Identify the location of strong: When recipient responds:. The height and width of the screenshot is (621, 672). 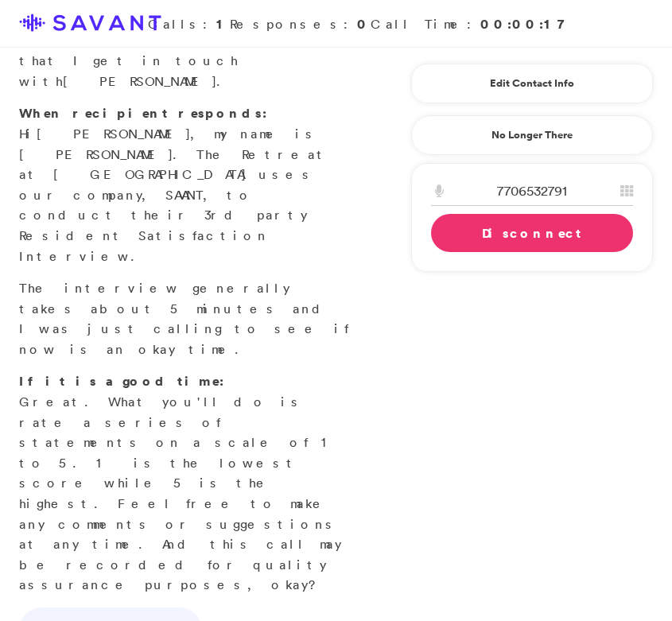
(143, 113).